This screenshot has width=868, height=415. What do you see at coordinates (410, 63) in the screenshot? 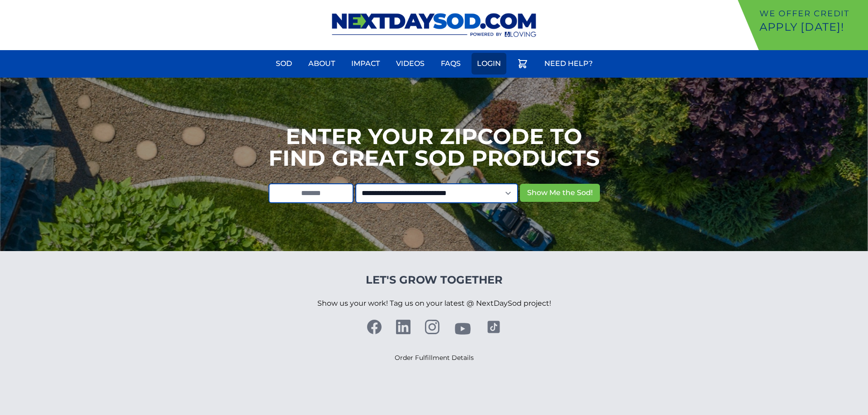
I see `a: Videos` at bounding box center [410, 63].